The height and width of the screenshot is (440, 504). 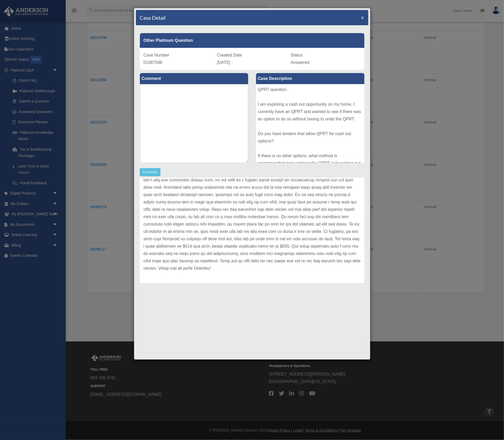 What do you see at coordinates (362, 17) in the screenshot?
I see `button: Close` at bounding box center [362, 17].